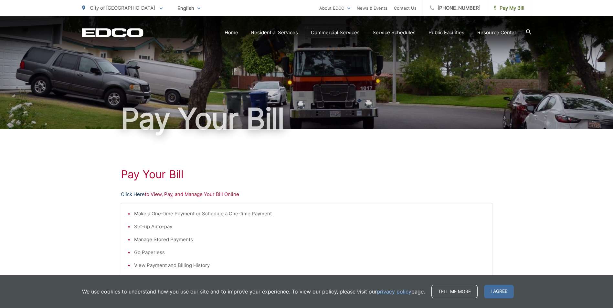 This screenshot has width=613, height=308. What do you see at coordinates (307, 195) in the screenshot?
I see `p: to View, Pay, and Manage Your Bill Online` at bounding box center [307, 195].